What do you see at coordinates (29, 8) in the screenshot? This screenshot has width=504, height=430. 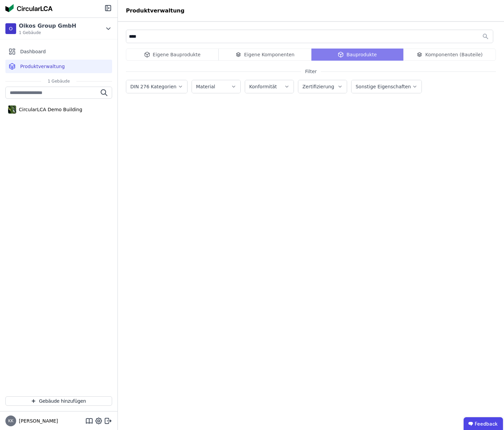 I see `img: Concular` at bounding box center [29, 8].